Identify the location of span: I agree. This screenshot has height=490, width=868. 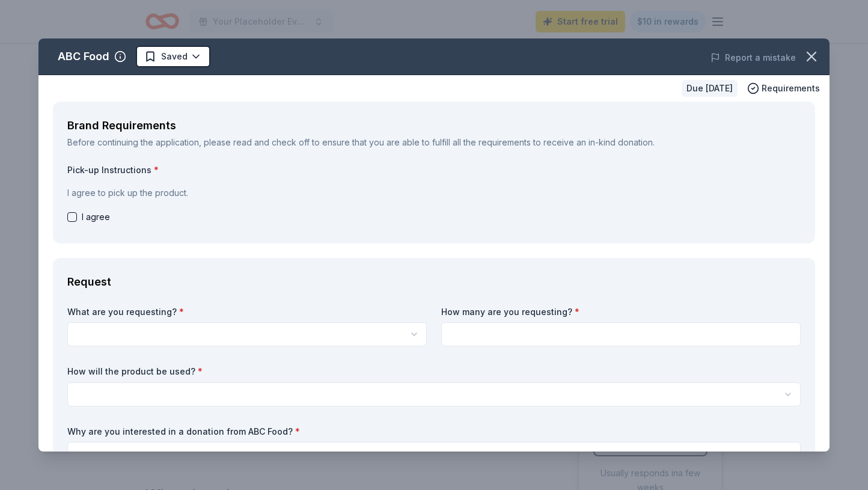
(95, 217).